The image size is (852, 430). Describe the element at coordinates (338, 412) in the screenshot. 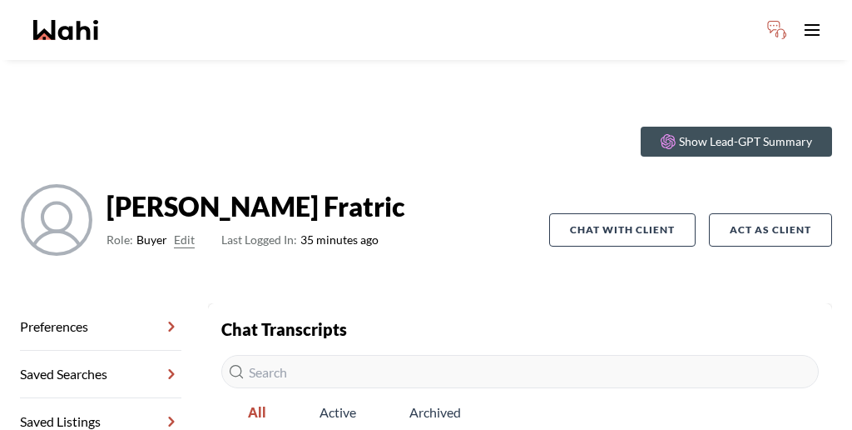

I see `span: Active` at that location.